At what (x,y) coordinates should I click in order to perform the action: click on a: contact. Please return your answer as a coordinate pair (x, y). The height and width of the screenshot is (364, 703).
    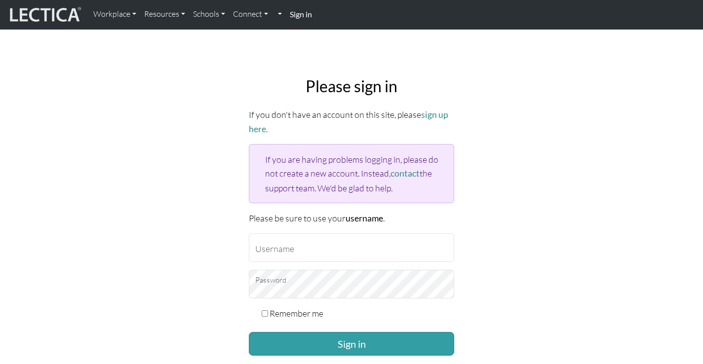
    Looking at the image, I should click on (405, 173).